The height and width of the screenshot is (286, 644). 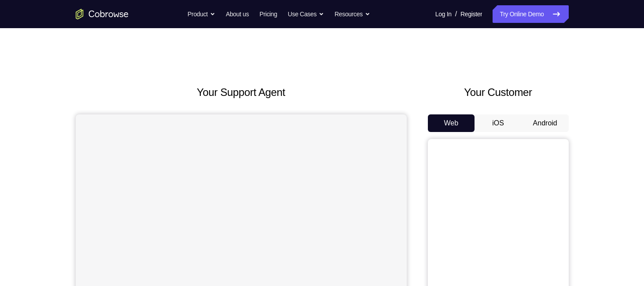 I want to click on a: Log In, so click(x=443, y=14).